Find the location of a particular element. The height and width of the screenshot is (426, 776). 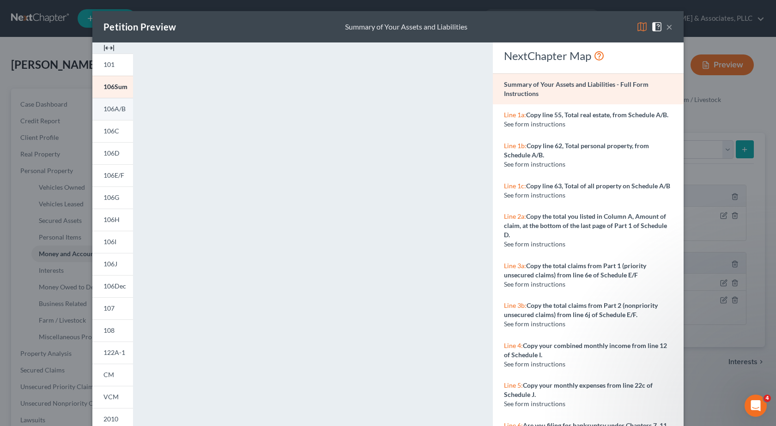

span: 106Dec is located at coordinates (114, 286).